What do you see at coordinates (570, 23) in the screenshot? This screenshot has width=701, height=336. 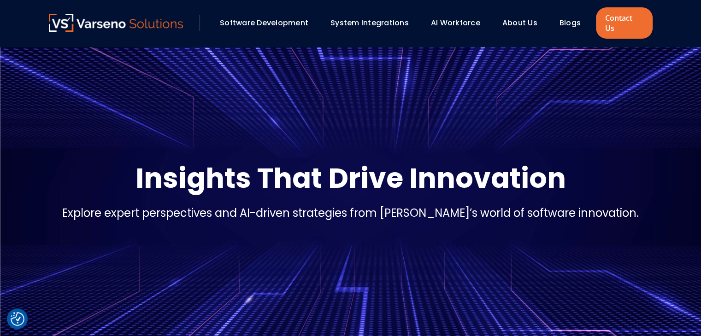 I see `a: Blogs` at bounding box center [570, 23].